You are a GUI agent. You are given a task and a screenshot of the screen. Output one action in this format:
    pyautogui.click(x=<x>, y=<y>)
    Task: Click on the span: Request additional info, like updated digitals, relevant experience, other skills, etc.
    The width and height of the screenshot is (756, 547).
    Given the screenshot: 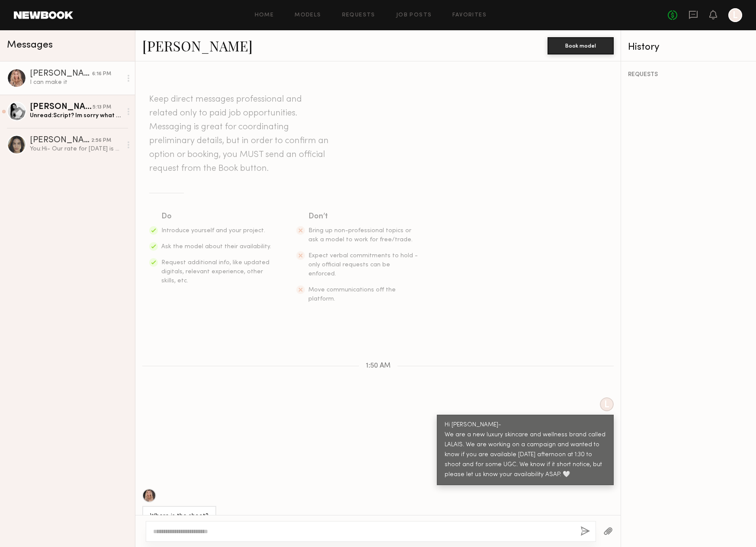 What is the action you would take?
    pyautogui.click(x=215, y=272)
    